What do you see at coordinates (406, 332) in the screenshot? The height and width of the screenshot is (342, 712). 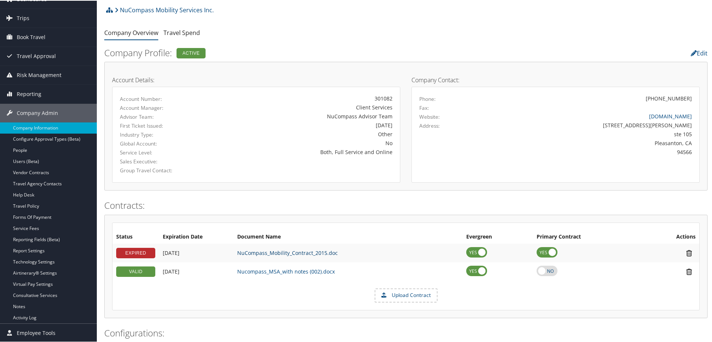 I see `h2: Configurations:` at bounding box center [406, 332].